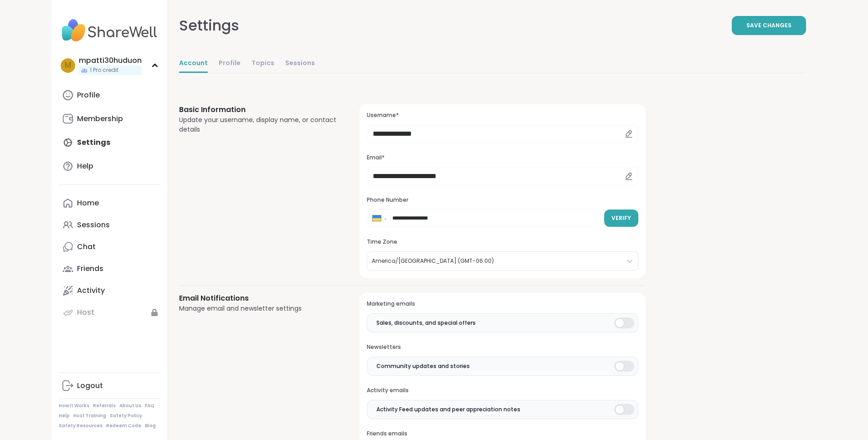 Image resolution: width=868 pixels, height=440 pixels. Describe the element at coordinates (85, 167) in the screenshot. I see `div: Help` at that location.